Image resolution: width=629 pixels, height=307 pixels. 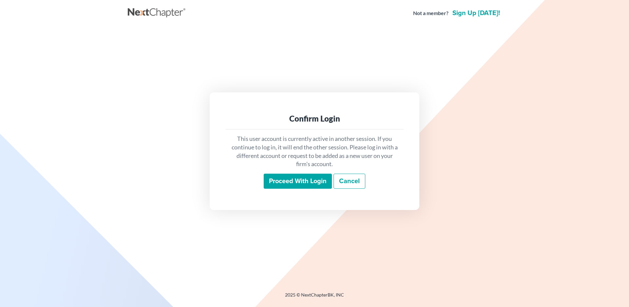 I want to click on a: Cancel, so click(x=349, y=181).